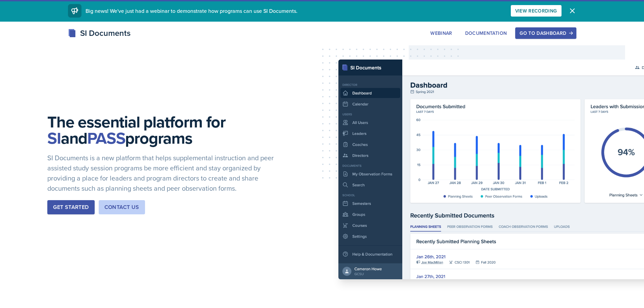 The width and height of the screenshot is (644, 308). Describe the element at coordinates (486, 33) in the screenshot. I see `div: Documentation` at that location.